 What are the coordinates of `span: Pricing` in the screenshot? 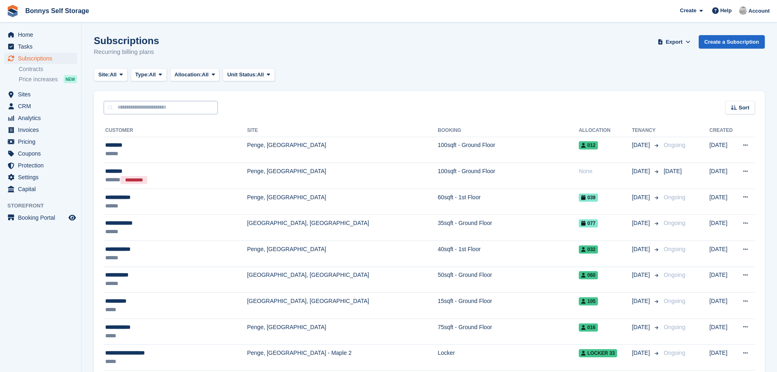 It's located at (42, 142).